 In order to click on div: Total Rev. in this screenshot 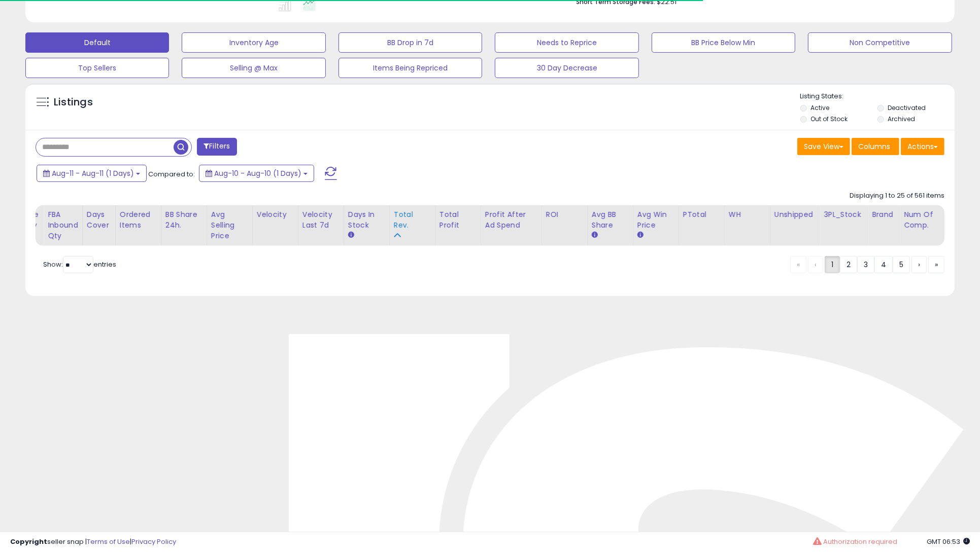, I will do `click(412, 221)`.